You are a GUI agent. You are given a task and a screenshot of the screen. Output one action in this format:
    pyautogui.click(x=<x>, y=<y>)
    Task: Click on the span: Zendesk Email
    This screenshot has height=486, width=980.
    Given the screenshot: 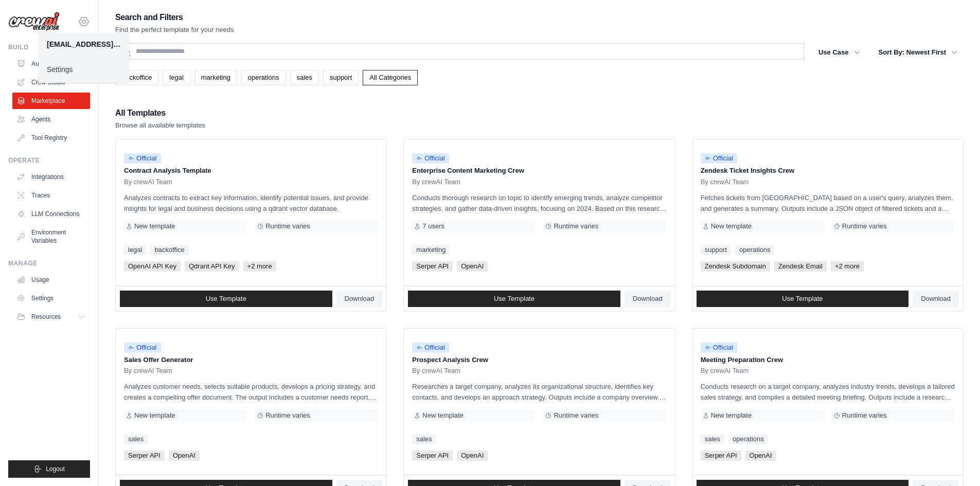 What is the action you would take?
    pyautogui.click(x=800, y=267)
    